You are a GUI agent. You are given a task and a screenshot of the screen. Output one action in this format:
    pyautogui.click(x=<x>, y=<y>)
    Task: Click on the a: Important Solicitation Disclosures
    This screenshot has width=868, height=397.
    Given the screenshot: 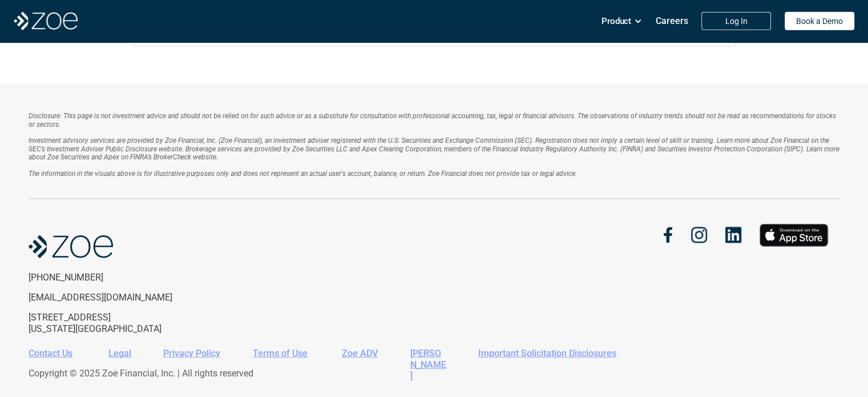 What is the action you would take?
    pyautogui.click(x=547, y=353)
    